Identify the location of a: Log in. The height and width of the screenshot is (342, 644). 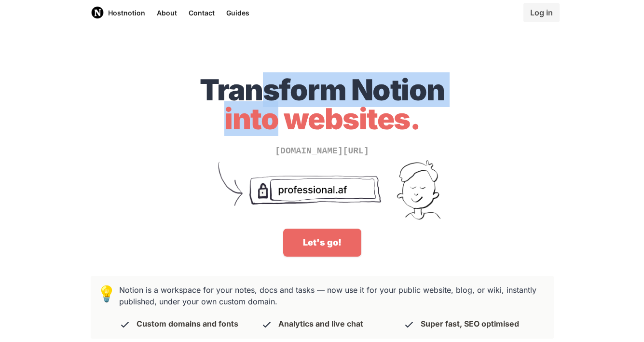
(541, 12).